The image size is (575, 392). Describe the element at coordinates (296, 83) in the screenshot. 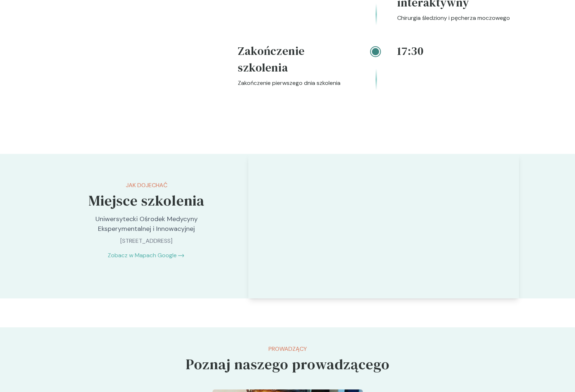

I see `p: Zakończenie pierwszego dnia szkolenia` at that location.